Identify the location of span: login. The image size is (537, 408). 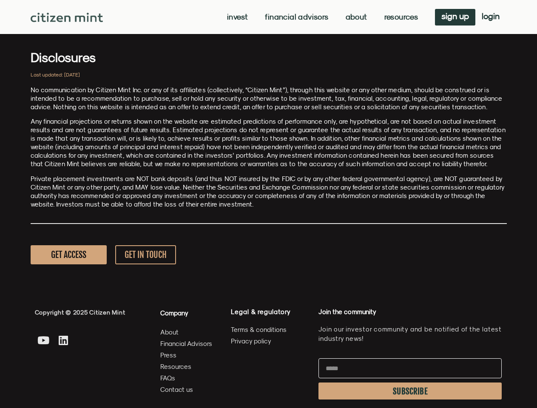
(490, 16).